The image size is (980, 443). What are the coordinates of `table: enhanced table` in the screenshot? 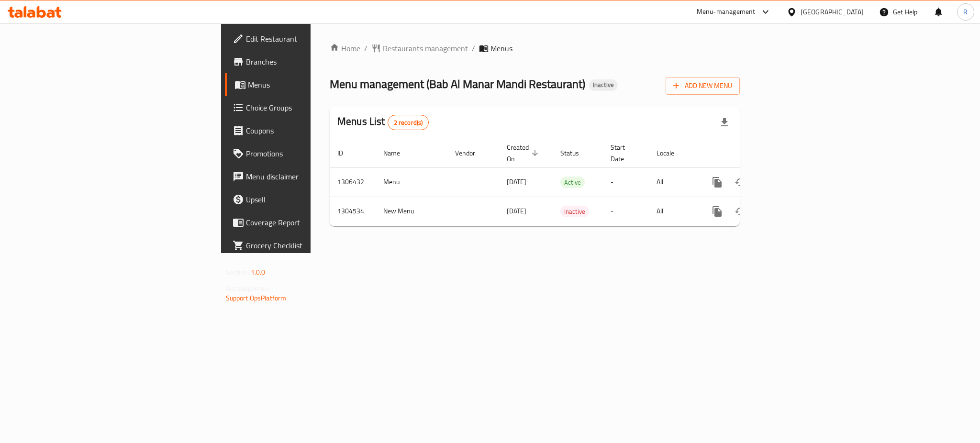 It's located at (568, 183).